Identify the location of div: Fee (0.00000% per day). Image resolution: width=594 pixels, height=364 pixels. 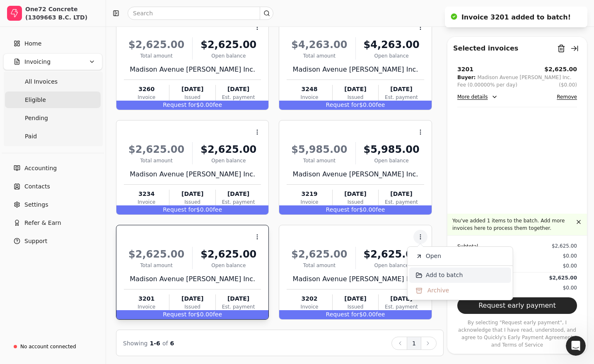
(487, 85).